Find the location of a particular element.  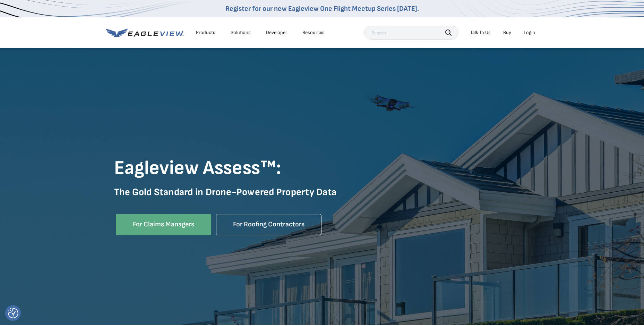

a: For Claims Managers is located at coordinates (163, 224).